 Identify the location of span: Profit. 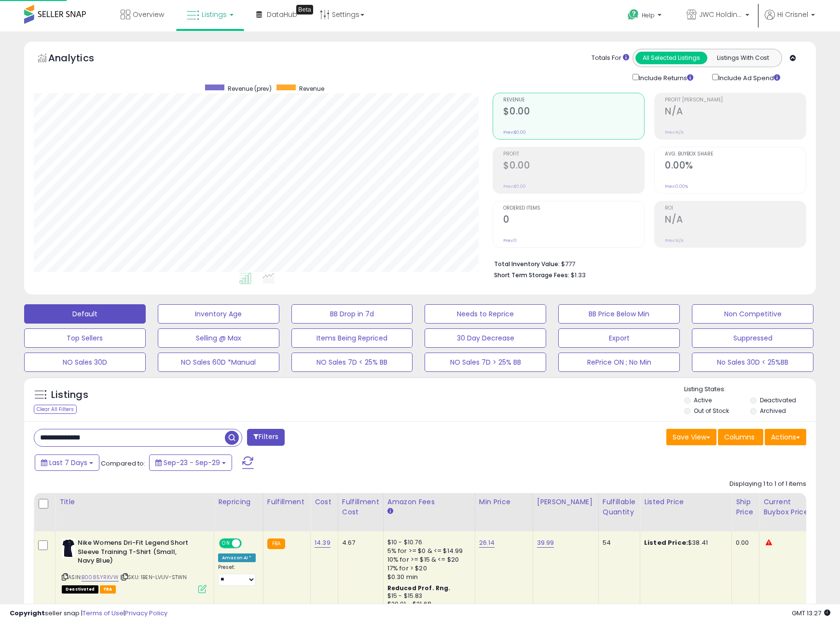
(574, 154).